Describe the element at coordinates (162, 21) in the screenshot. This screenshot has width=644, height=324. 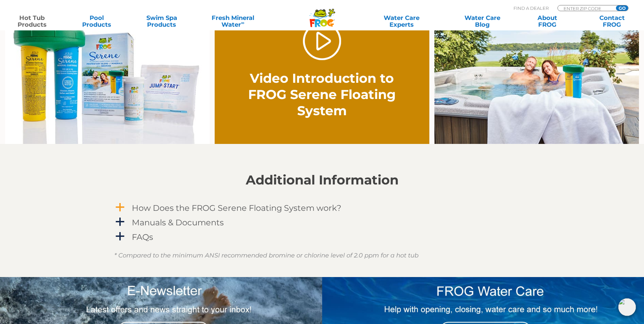
I see `a: Swim SpaProducts` at that location.